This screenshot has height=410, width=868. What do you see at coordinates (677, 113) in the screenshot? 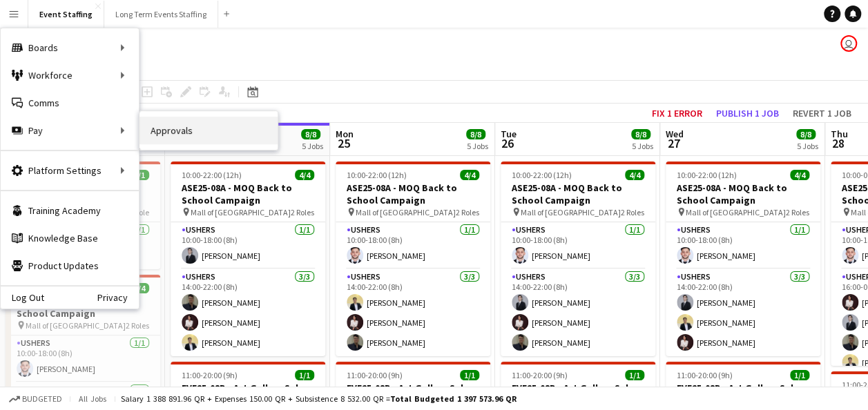
I see `button: Fix 1 error` at bounding box center [677, 113].